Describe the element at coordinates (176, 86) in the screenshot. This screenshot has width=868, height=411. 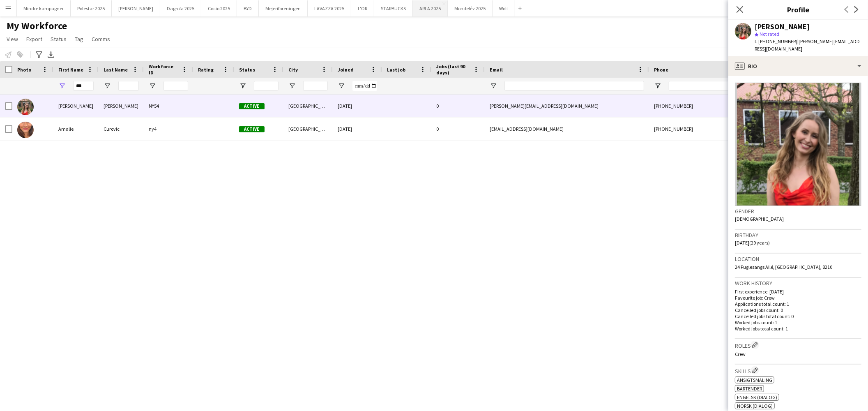
I see `input: Workforce ID Filter Input` at that location.